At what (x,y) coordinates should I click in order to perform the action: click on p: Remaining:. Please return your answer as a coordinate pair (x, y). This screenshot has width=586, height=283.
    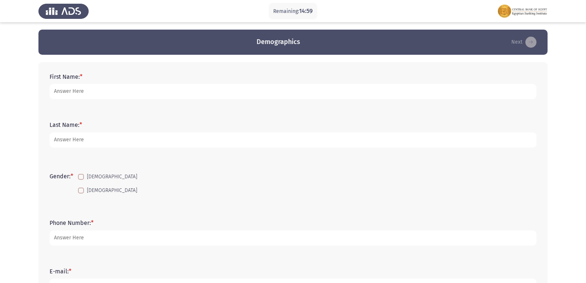
    Looking at the image, I should click on (293, 11).